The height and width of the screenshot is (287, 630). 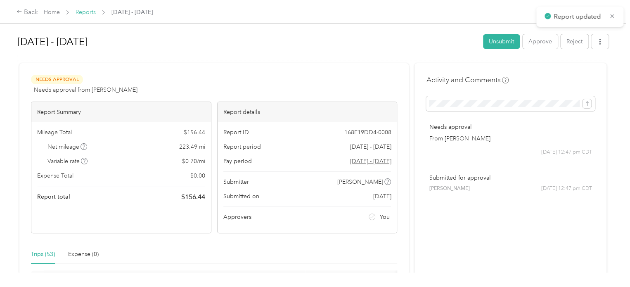 I want to click on h4: Activity and Comments, so click(x=467, y=80).